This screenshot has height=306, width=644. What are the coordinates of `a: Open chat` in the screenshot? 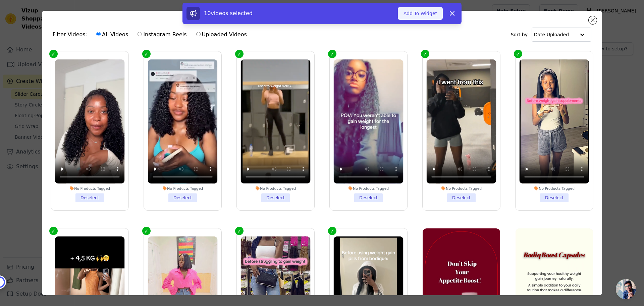 It's located at (626, 289).